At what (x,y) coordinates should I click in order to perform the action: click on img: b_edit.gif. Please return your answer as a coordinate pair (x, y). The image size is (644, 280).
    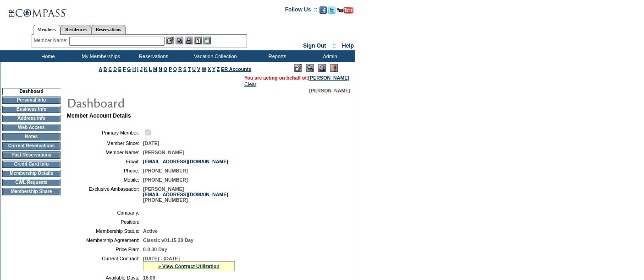
    Looking at the image, I should click on (170, 40).